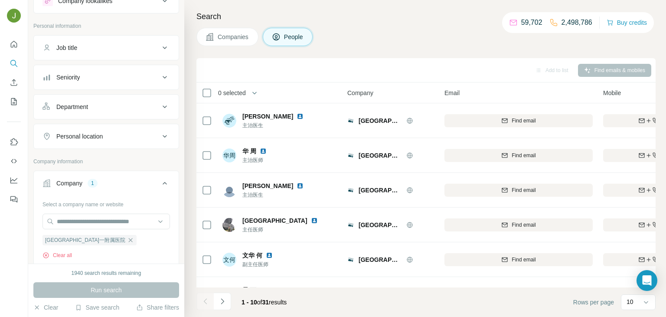 The image size is (666, 317). What do you see at coordinates (97, 307) in the screenshot?
I see `button: Save search` at bounding box center [97, 307].